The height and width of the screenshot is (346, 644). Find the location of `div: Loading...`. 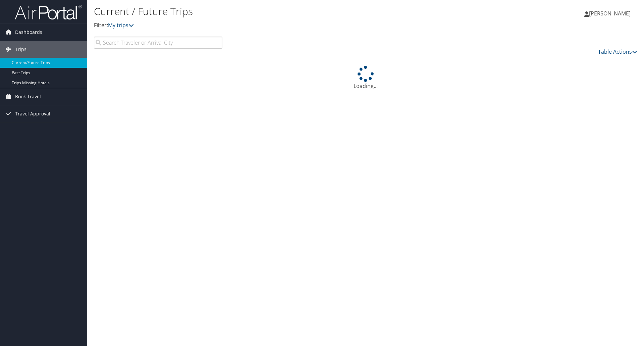

div: Loading... is located at coordinates (366, 78).